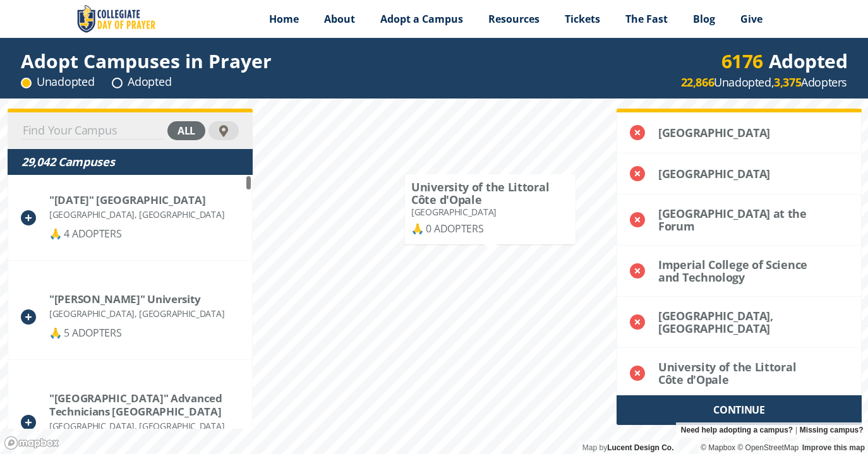 The image size is (868, 454). Describe the element at coordinates (647, 19) in the screenshot. I see `span: The Fast` at that location.